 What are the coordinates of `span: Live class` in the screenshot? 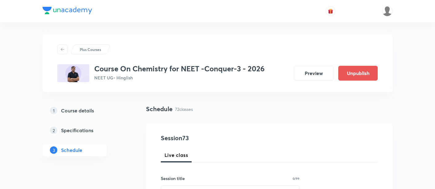 It's located at (176, 155).